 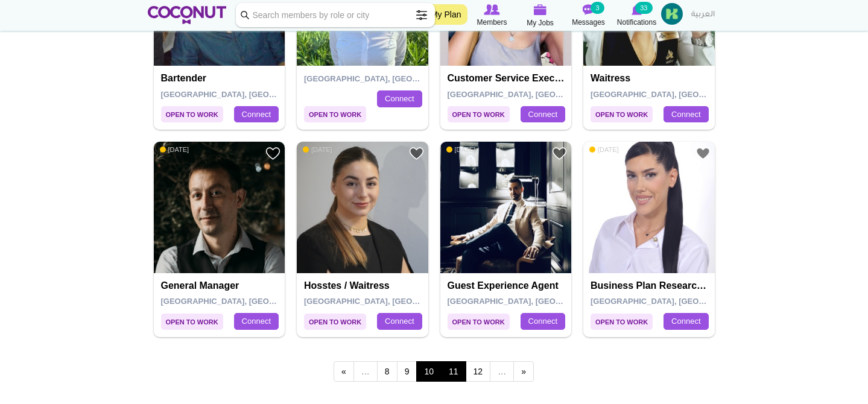 What do you see at coordinates (589, 9) in the screenshot?
I see `img: Messages` at bounding box center [589, 9].